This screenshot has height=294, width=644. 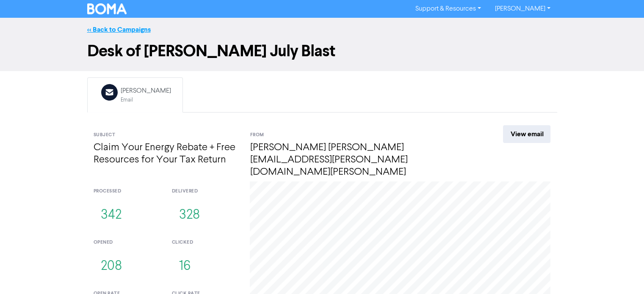 What do you see at coordinates (126, 242) in the screenshot?
I see `div: opened` at bounding box center [126, 242].